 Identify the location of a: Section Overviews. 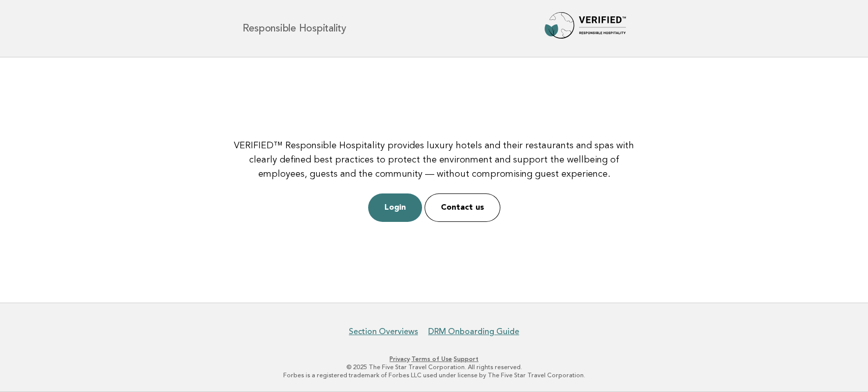
(384, 332).